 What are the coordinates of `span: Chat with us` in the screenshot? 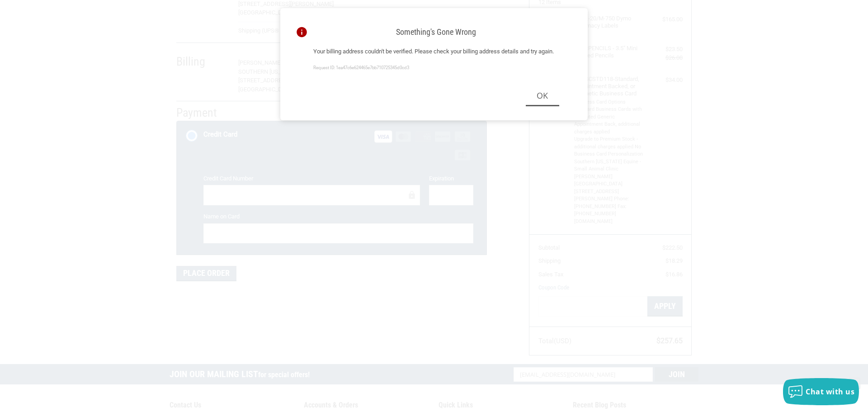 It's located at (830, 392).